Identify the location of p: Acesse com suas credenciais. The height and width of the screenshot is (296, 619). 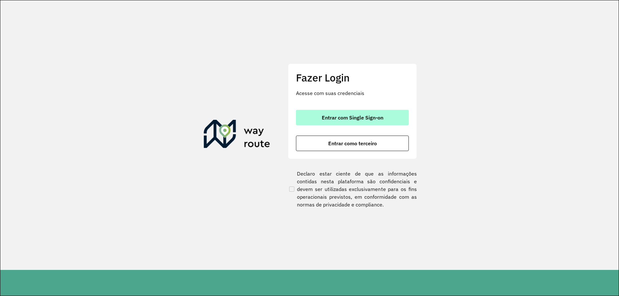
(352, 93).